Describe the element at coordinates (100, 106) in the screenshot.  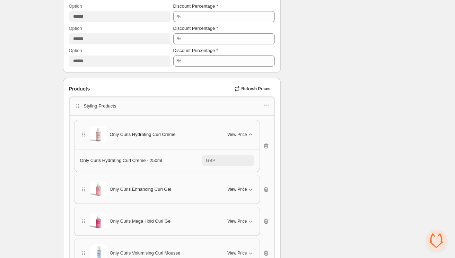
I see `p: Styling Products` at that location.